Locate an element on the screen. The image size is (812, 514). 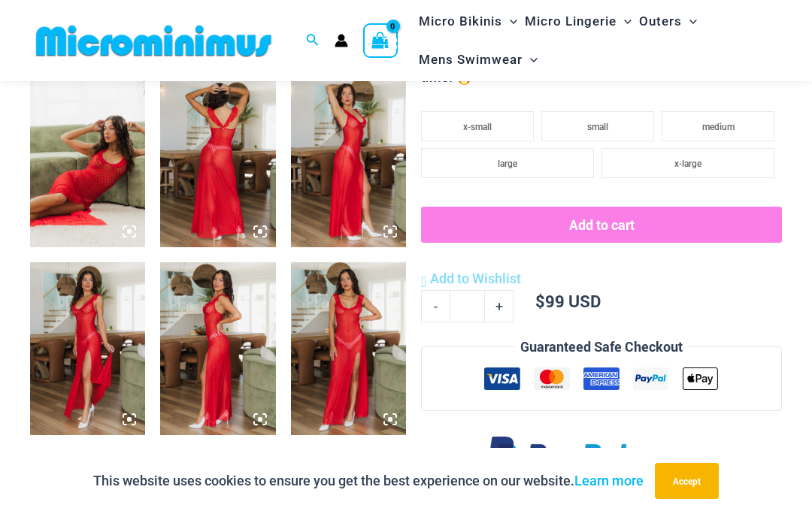
span: medium is located at coordinates (718, 128).